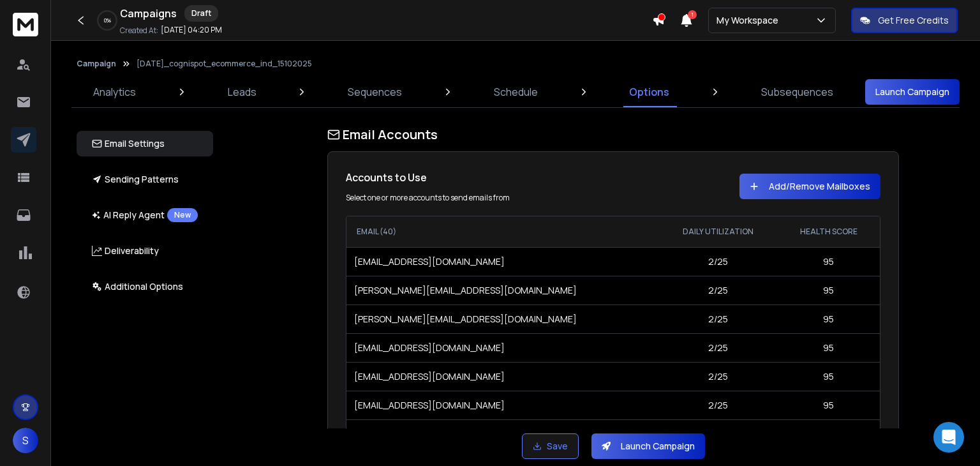 The width and height of the screenshot is (980, 466). Describe the element at coordinates (145, 143) in the screenshot. I see `button: Email Settings` at that location.